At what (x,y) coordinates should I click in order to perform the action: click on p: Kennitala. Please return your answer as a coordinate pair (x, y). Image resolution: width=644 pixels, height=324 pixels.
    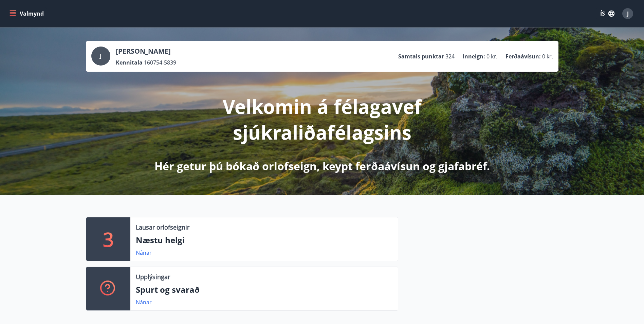
    Looking at the image, I should click on (129, 62).